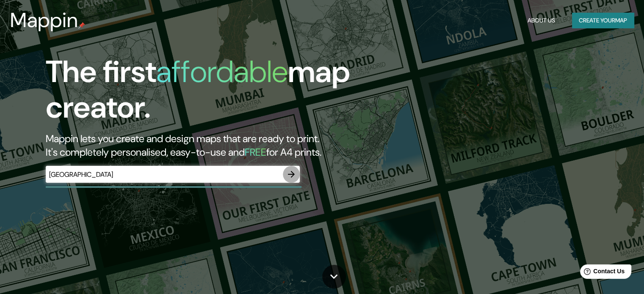  Describe the element at coordinates (207, 145) in the screenshot. I see `h2: Mappin lets you create and design maps that are ready to print. It's completely personalised, eas...` at that location.